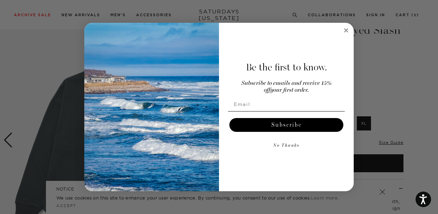 The height and width of the screenshot is (214, 438). What do you see at coordinates (289, 90) in the screenshot?
I see `span: your first order.` at bounding box center [289, 90].